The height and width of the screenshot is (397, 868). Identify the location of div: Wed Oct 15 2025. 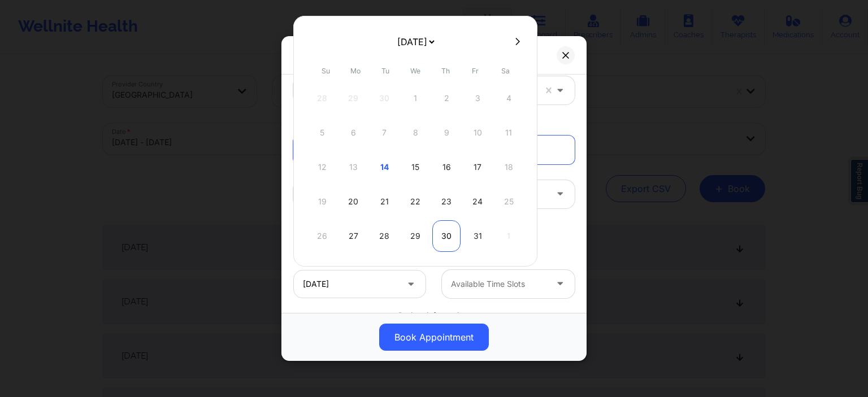
(415, 167).